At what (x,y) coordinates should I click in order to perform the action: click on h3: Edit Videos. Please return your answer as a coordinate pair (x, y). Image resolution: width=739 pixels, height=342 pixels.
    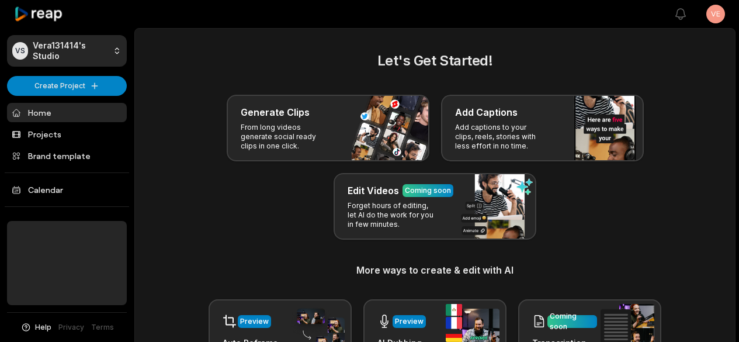
    Looking at the image, I should click on (374, 191).